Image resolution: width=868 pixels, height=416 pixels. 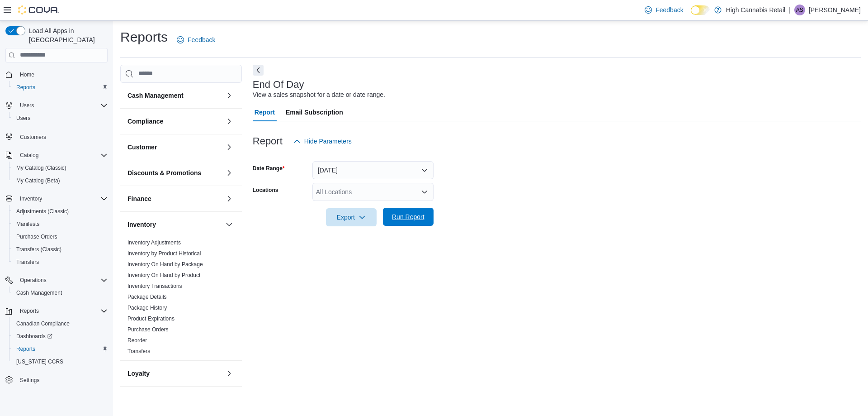 I want to click on a: My Catalog (Beta), so click(x=38, y=181).